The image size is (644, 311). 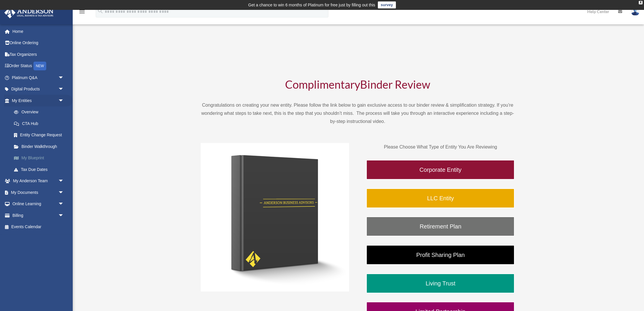 What do you see at coordinates (311, 5) in the screenshot?
I see `div: Get a chance to win 6 months of Platinum for free just by filling out this` at bounding box center [311, 5].